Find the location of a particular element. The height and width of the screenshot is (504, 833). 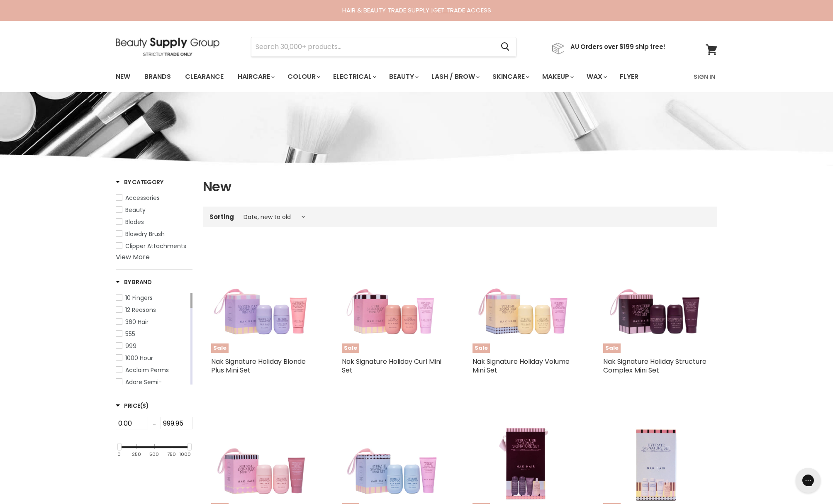

a: 10 Fingers is located at coordinates (152, 298).